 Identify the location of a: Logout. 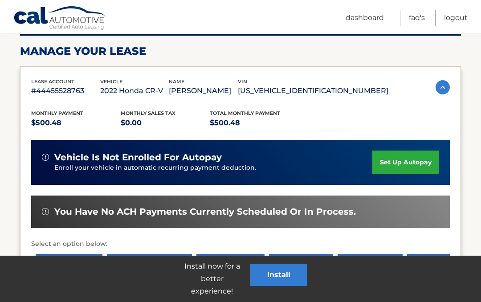
(455, 18).